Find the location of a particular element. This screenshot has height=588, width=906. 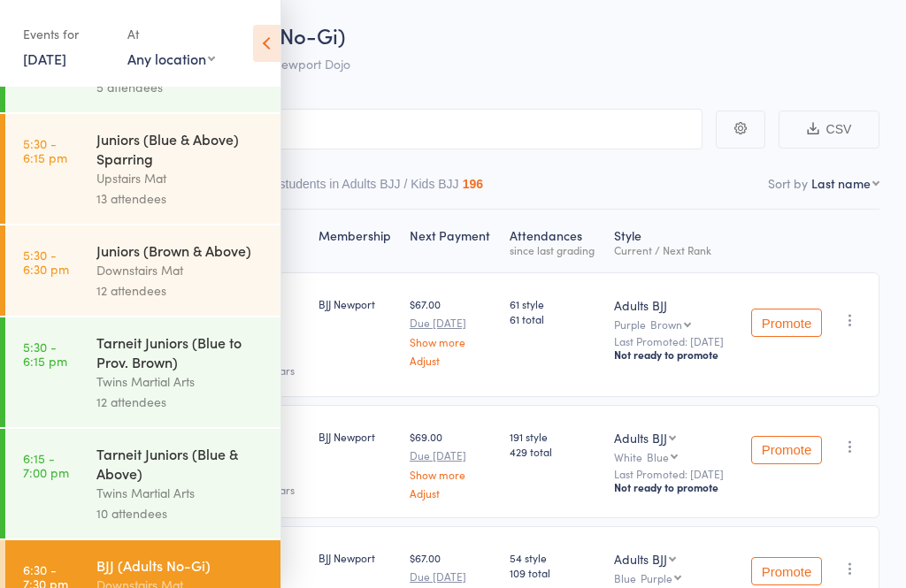

div: Any location is located at coordinates (170, 59).